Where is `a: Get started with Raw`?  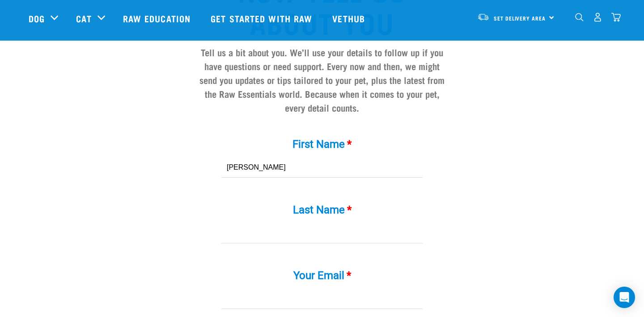
a: Get started with Raw is located at coordinates (263, 18).